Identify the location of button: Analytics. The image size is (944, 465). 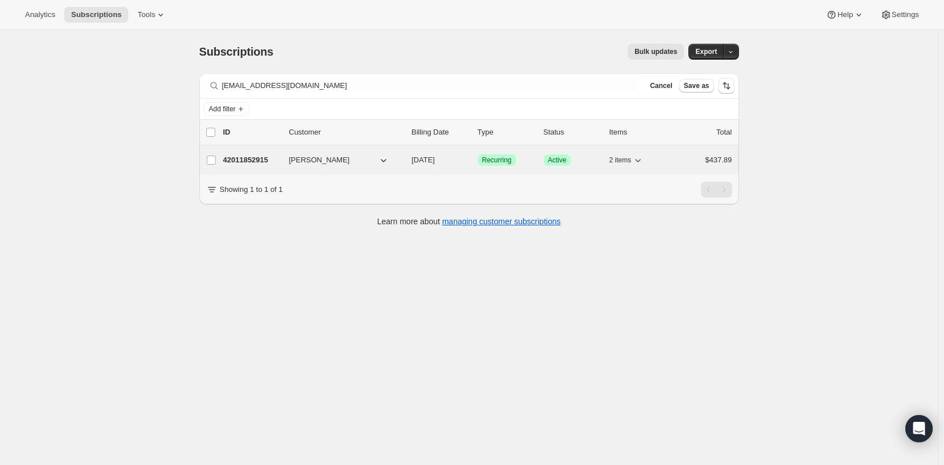
(40, 15).